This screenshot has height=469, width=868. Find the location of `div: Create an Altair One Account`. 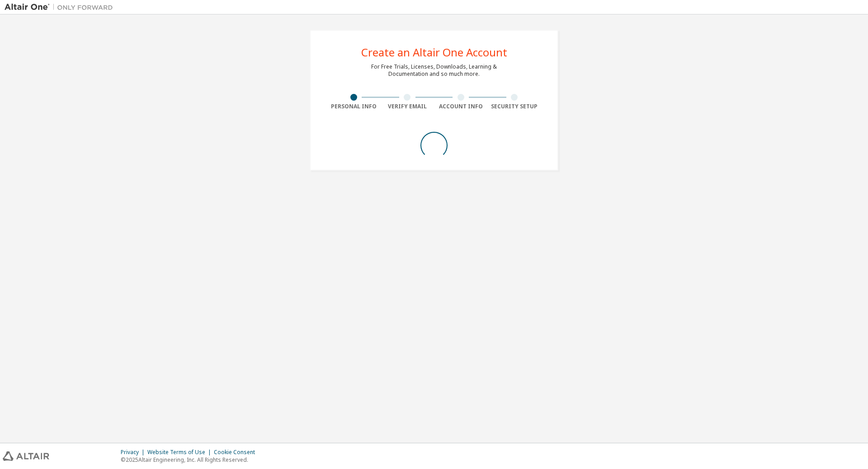

div: Create an Altair One Account is located at coordinates (434, 52).